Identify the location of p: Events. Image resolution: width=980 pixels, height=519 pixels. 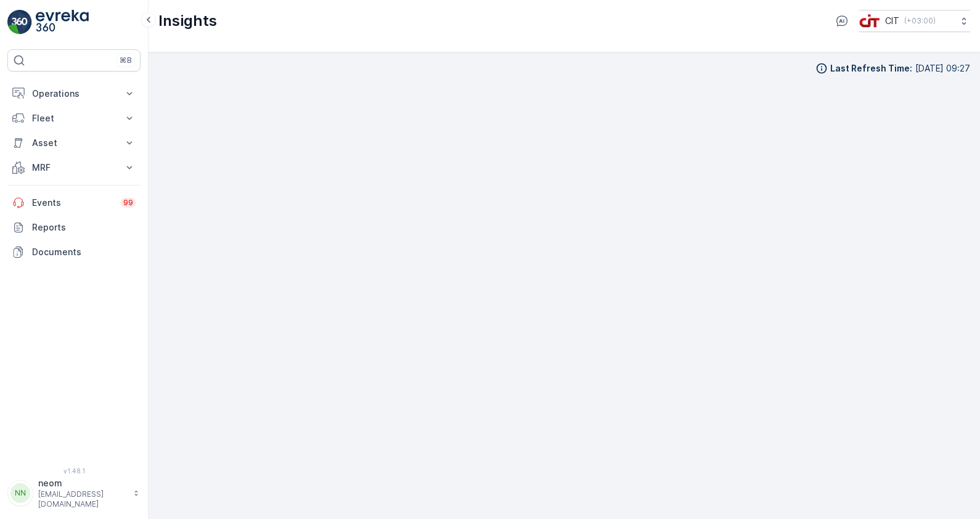
(73, 203).